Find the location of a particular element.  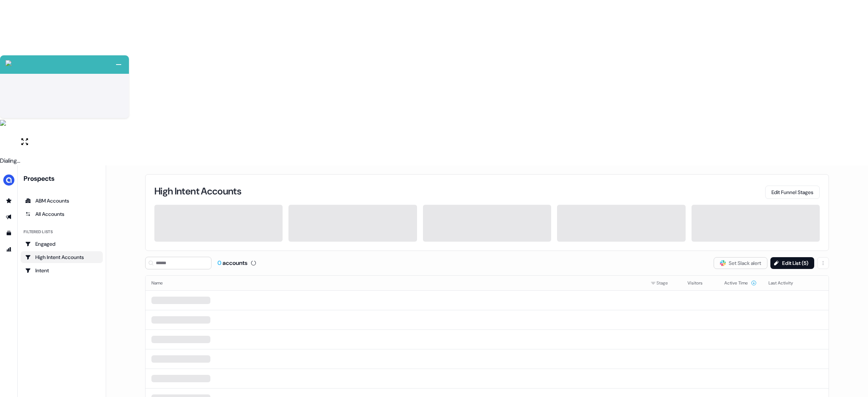

div: Prospects is located at coordinates (63, 178).